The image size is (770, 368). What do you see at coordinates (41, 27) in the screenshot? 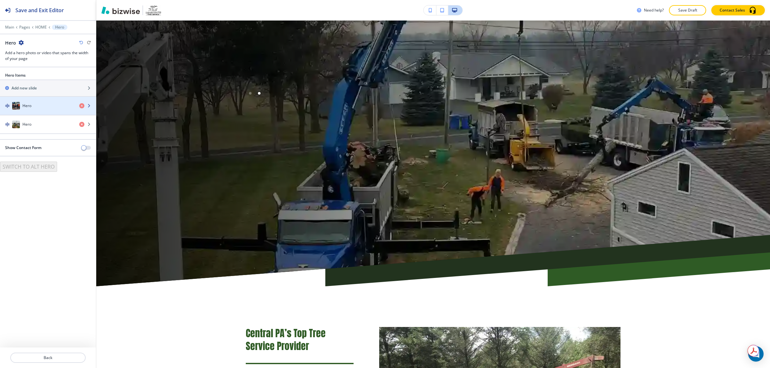
I see `button: HOME` at bounding box center [41, 27].